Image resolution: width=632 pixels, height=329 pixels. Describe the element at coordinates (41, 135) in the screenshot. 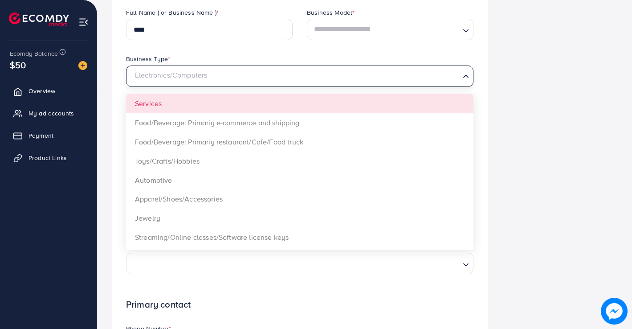

I see `span: Payment` at that location.